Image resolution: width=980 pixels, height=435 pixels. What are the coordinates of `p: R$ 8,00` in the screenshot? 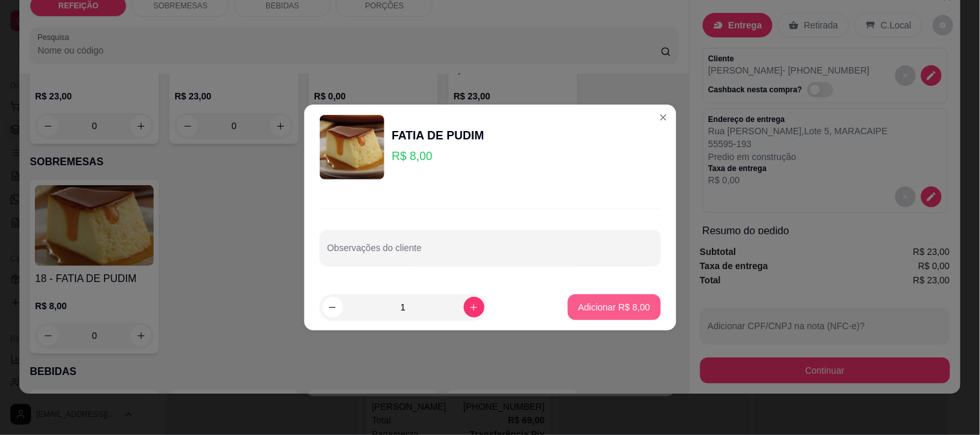 It's located at (438, 156).